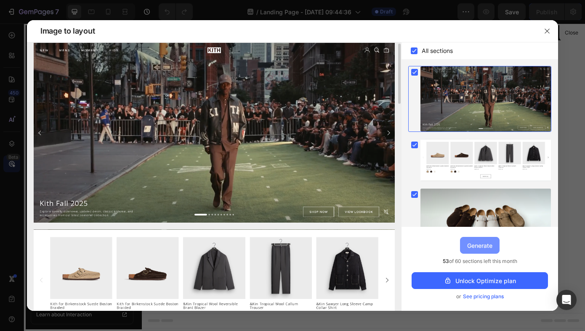 The width and height of the screenshot is (585, 331). I want to click on div: Generate, so click(480, 246).